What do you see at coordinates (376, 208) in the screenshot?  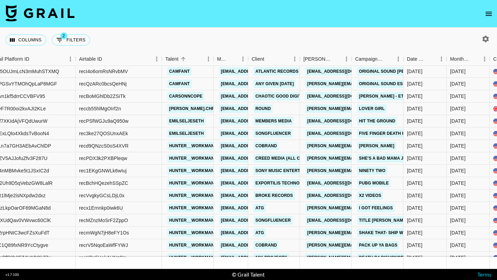 I see `a: I got feelings` at bounding box center [376, 208].